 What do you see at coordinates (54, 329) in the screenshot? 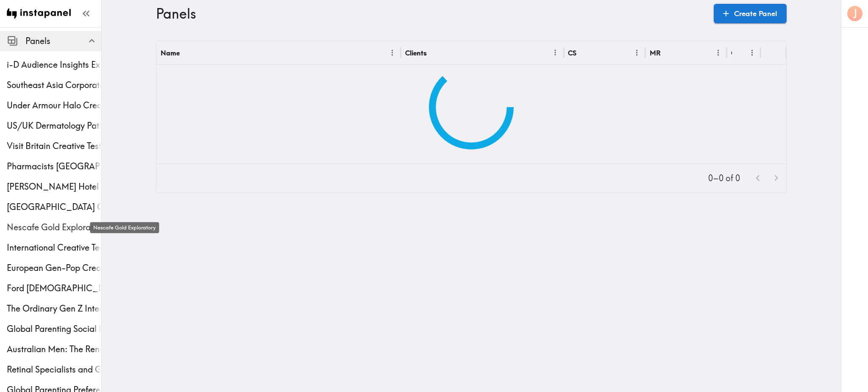
I see `span: Global Parenting Social Proofing Follow Up Study` at bounding box center [54, 329].